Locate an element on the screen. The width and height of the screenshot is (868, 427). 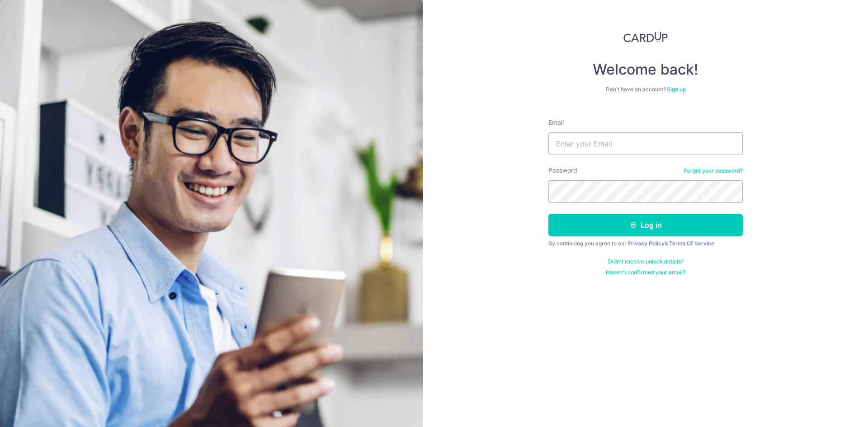
label: Password is located at coordinates (563, 170).